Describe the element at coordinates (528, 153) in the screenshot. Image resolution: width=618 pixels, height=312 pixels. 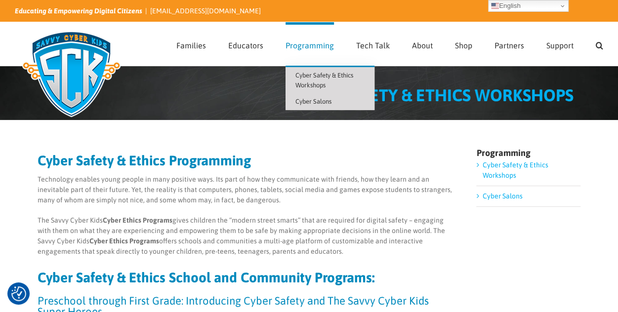
I see `h4: Programming` at that location.